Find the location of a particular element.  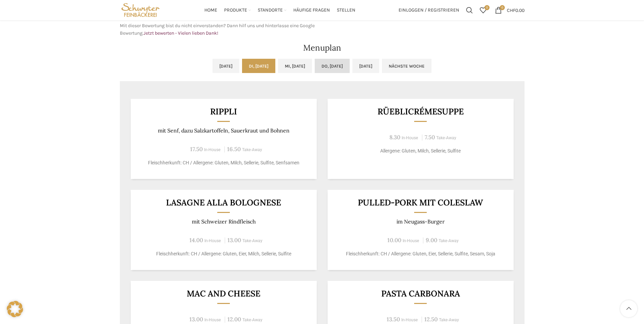

a: Einloggen / Registrieren is located at coordinates (428, 10).